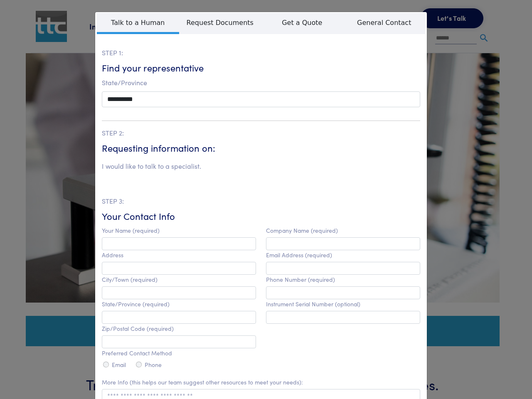 This screenshot has height=399, width=532. I want to click on p: STEP 1:, so click(261, 53).